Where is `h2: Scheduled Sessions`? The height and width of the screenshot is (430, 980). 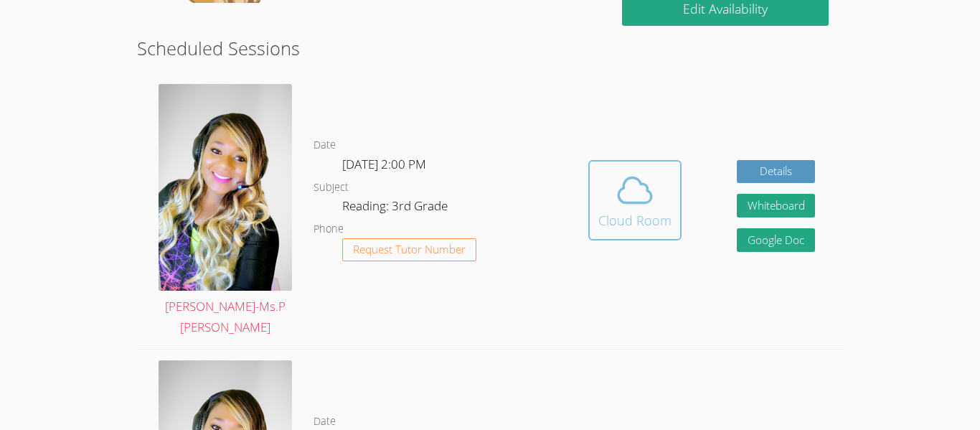
h2: Scheduled Sessions is located at coordinates (490, 48).